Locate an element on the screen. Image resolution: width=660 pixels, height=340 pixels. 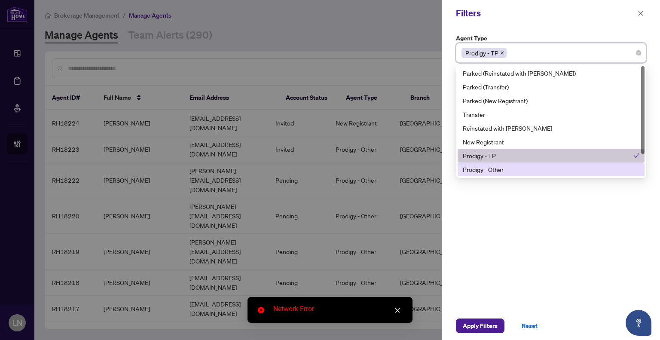
span: check is located at coordinates (636, 156).